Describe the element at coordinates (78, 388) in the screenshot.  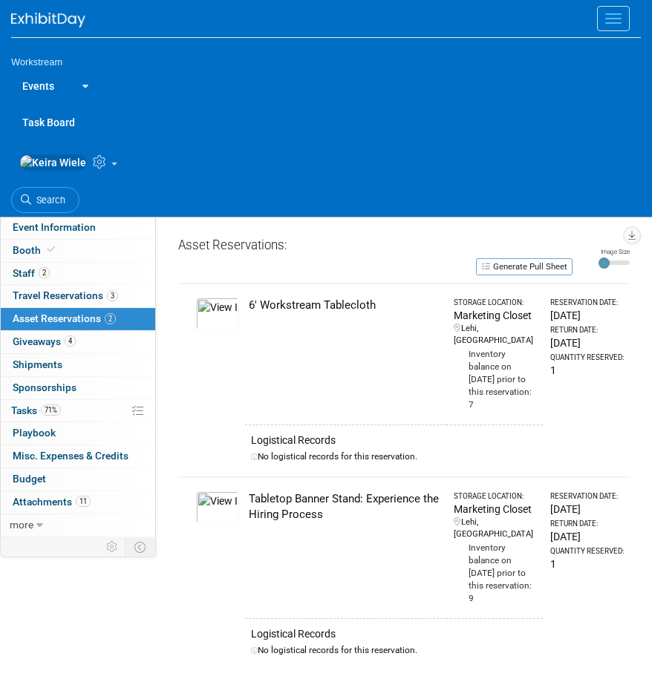
I see `a: Sponsorships` at that location.